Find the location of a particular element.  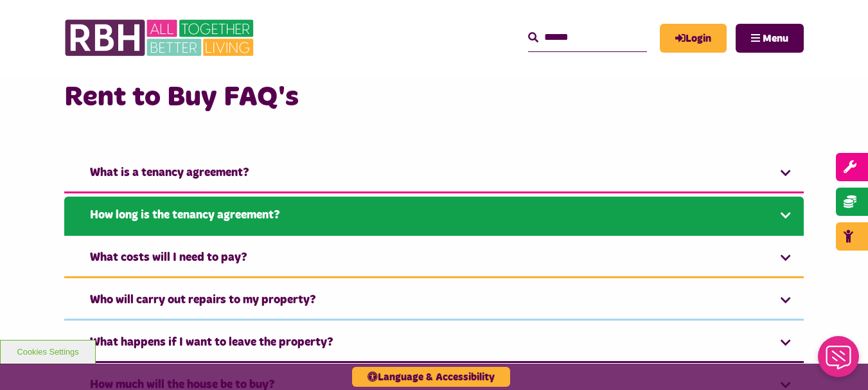

a: What is a tenancy agreement? is located at coordinates (434, 174).